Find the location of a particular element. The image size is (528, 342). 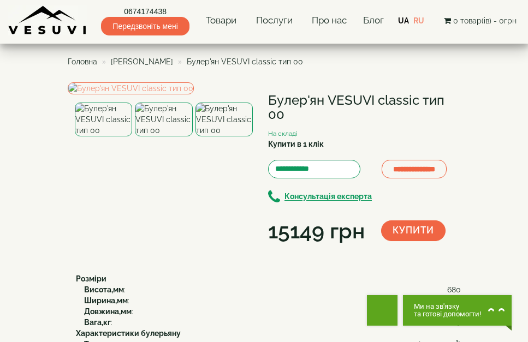

a: 0674174438 is located at coordinates (145, 11).